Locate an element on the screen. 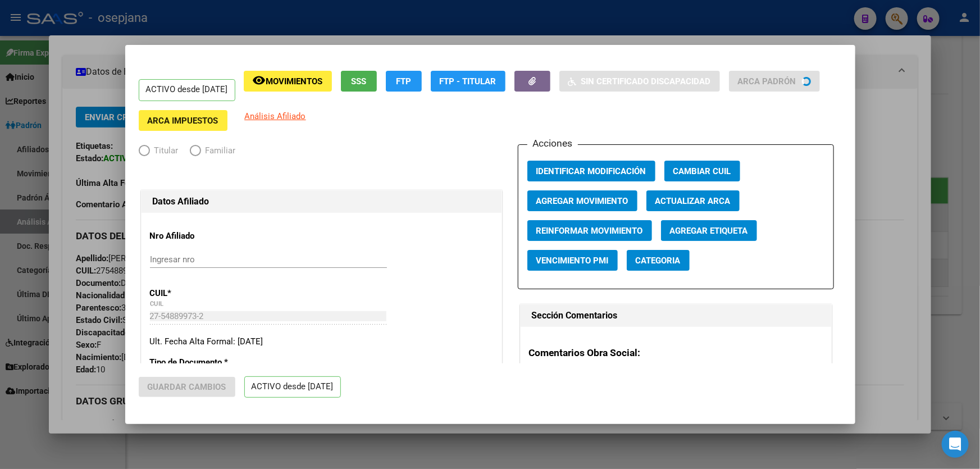 The height and width of the screenshot is (469, 980). h1: Sección Comentarios is located at coordinates (675, 316).